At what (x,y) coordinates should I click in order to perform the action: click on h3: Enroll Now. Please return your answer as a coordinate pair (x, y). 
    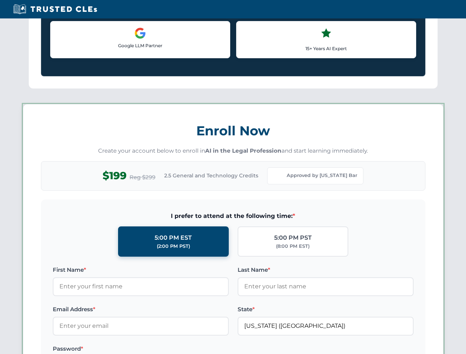
    Looking at the image, I should click on (233, 131).